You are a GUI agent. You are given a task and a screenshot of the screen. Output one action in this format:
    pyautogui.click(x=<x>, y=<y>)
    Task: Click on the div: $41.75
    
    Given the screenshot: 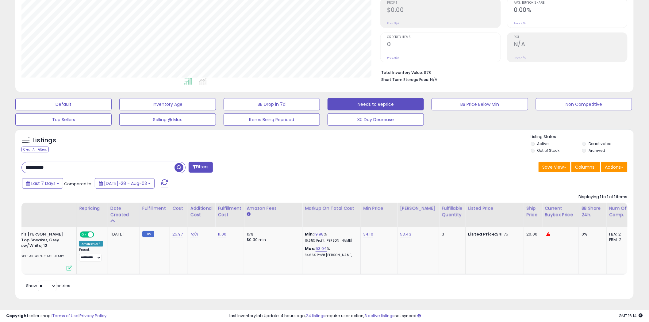 What is the action you would take?
    pyautogui.click(x=494, y=234)
    